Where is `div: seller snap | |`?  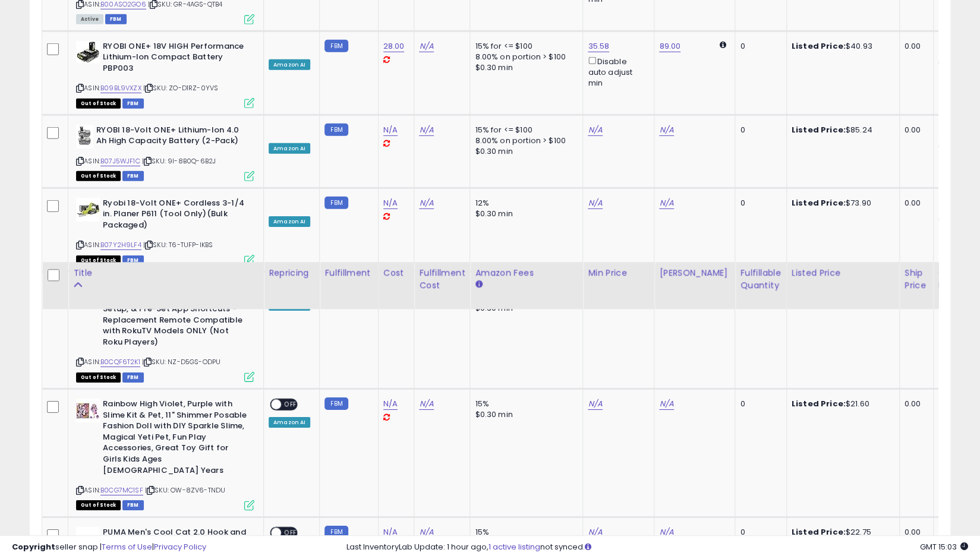
div: seller snap | | is located at coordinates (108, 547).